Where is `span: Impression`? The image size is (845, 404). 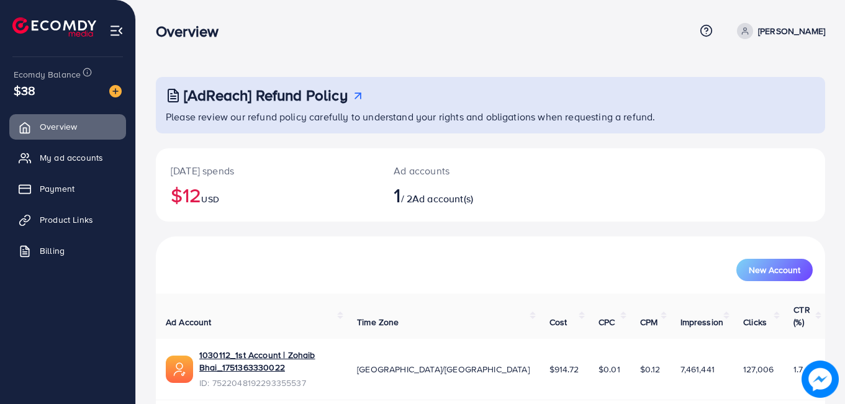
span: Impression is located at coordinates (703, 322).